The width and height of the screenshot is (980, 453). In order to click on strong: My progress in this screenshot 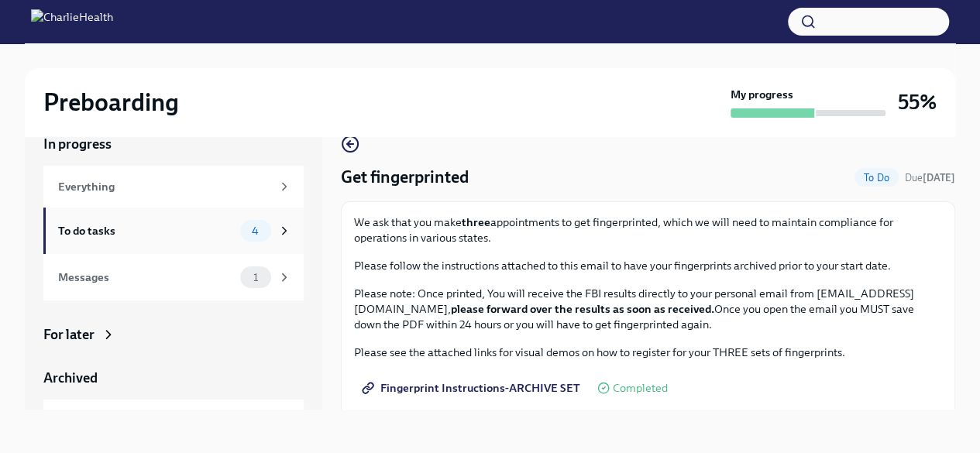, I will do `click(761, 94)`.